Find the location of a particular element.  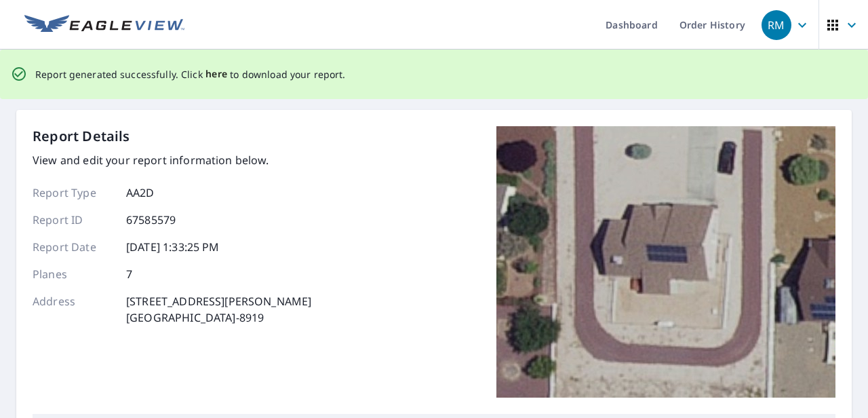

p: Planes is located at coordinates (73, 274).